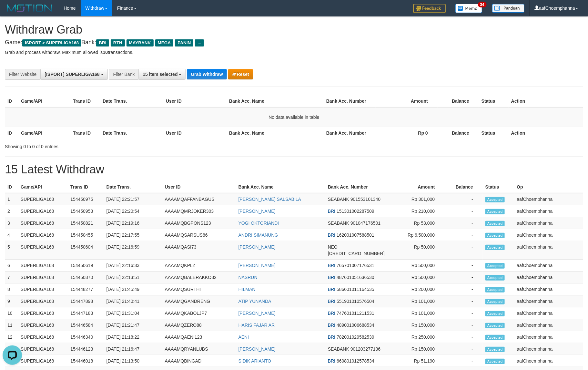 The image size is (588, 370). I want to click on span: Copy 151301002287509 to clipboard, so click(355, 211).